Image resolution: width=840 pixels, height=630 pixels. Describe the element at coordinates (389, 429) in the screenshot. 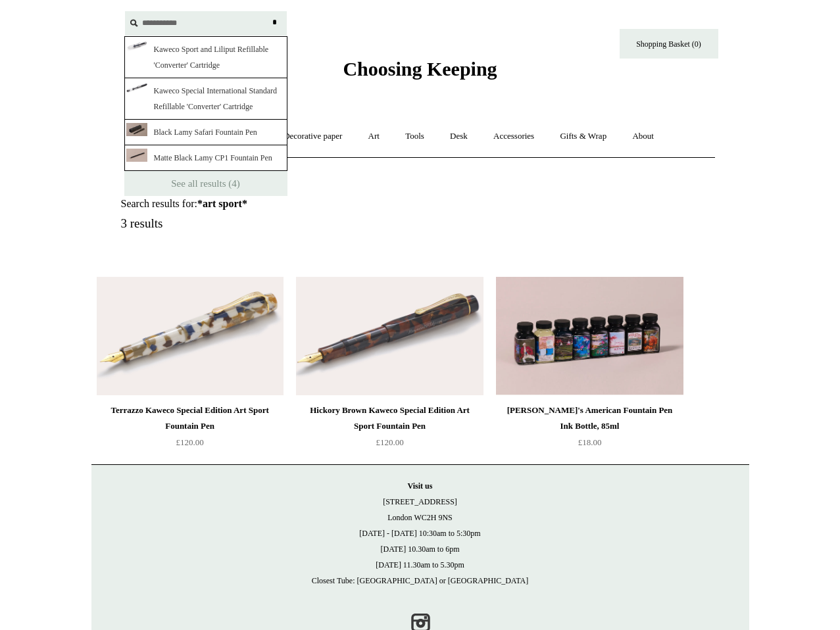

I see `a: Hickory Brown Kaweco Special Edition Art Sport Fountain Pen £120.00` at that location.